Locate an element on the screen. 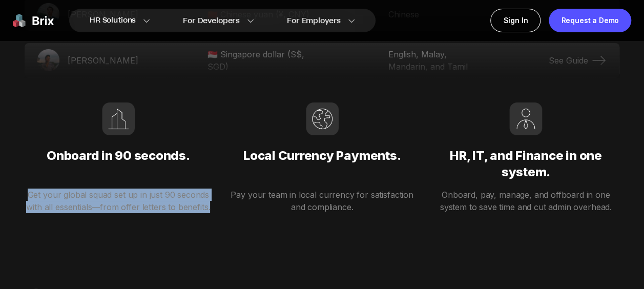 The width and height of the screenshot is (644, 289). p: Local Currency Payments. is located at coordinates (323, 162).